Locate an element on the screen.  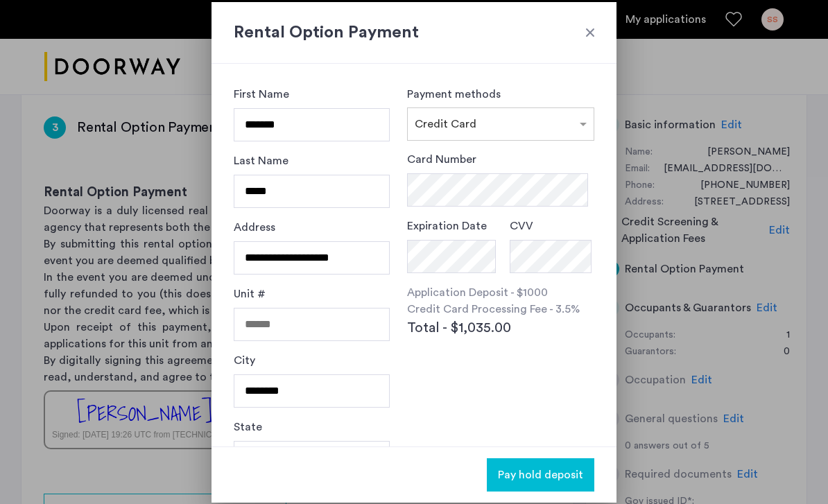
label: Payment methods is located at coordinates (453, 94).